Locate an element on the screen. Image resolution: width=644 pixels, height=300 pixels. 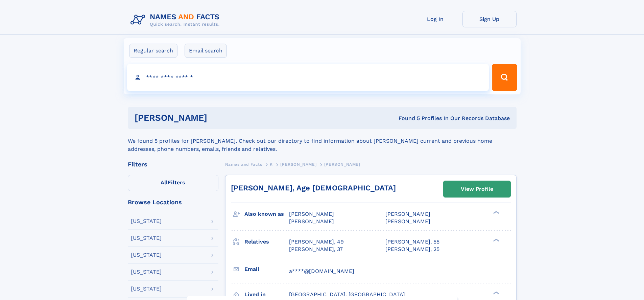
h3: Relatives is located at coordinates (267, 242).